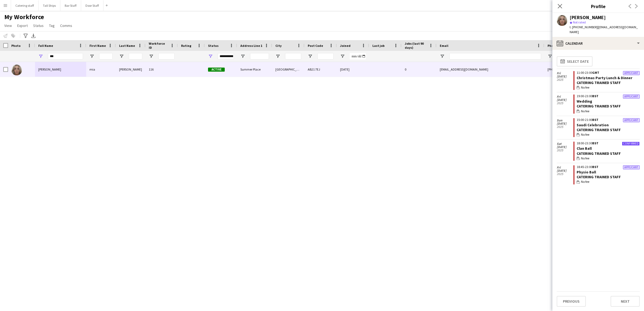 The height and width of the screenshot is (311, 644). What do you see at coordinates (186, 46) in the screenshot?
I see `span: Rating` at bounding box center [186, 46].